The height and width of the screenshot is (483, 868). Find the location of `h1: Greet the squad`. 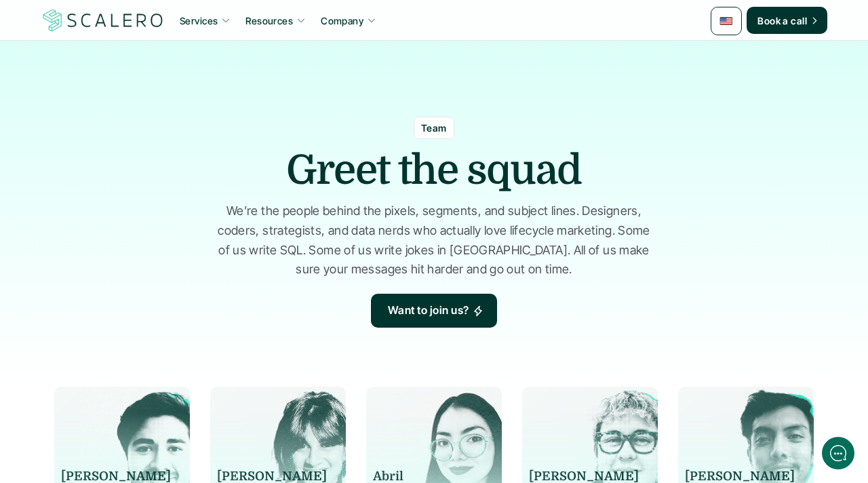

h1: Greet the squad is located at coordinates (433, 170).